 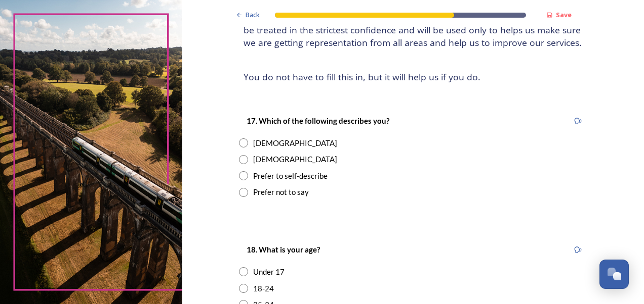 What do you see at coordinates (268, 272) in the screenshot?
I see `div: Under 17` at bounding box center [268, 272].